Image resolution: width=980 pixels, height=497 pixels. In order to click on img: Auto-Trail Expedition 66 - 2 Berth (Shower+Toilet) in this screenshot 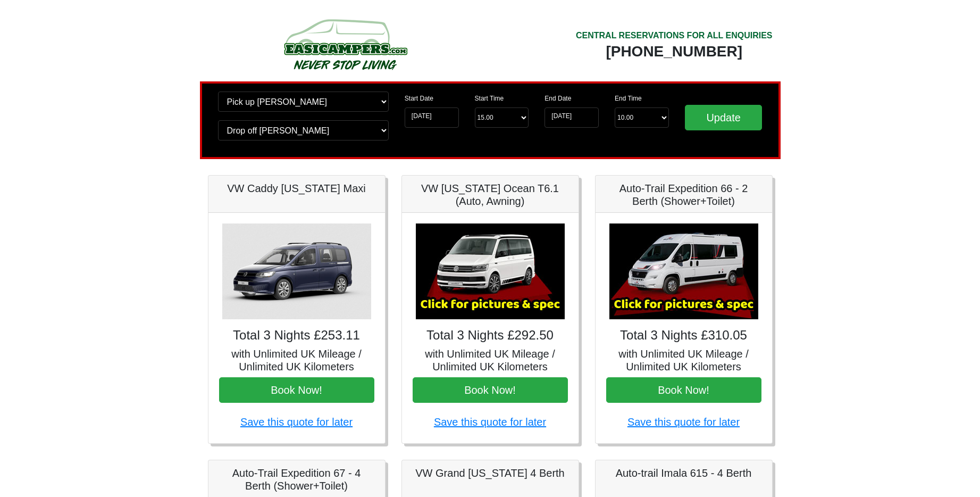, I will do `click(684, 272)`.